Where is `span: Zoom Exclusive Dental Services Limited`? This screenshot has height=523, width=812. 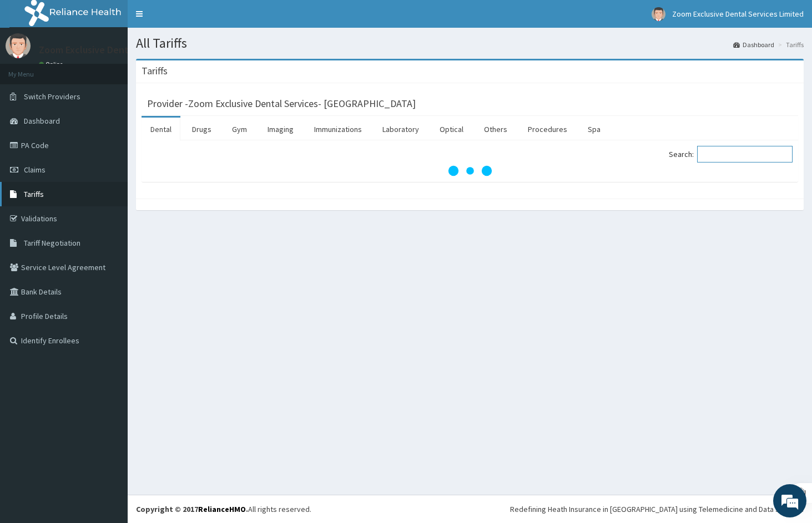
span: Zoom Exclusive Dental Services Limited is located at coordinates (738, 14).